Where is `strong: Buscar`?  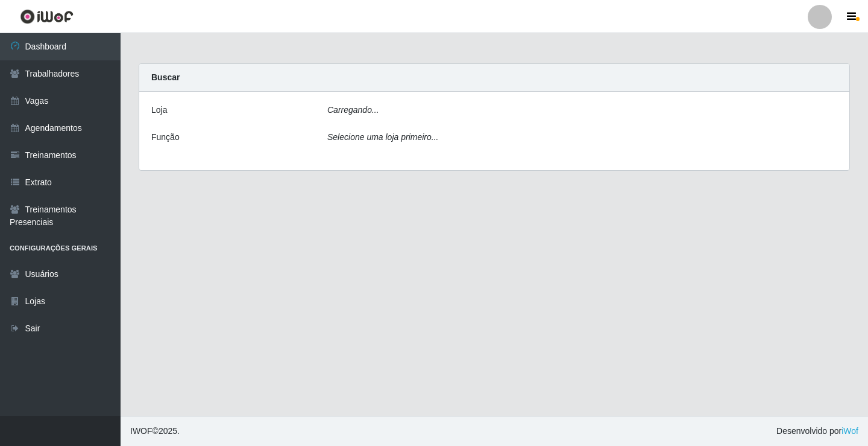 strong: Buscar is located at coordinates (165, 77).